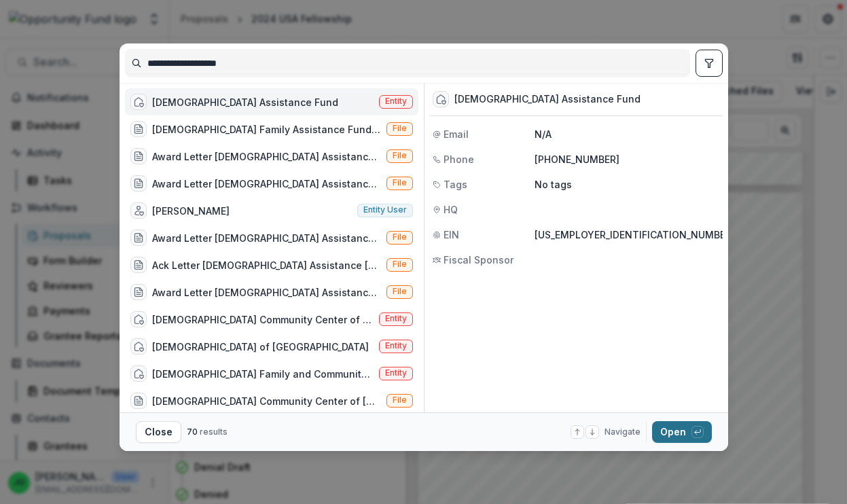 The image size is (847, 504). Describe the element at coordinates (478, 260) in the screenshot. I see `span: Fiscal Sponsor` at that location.